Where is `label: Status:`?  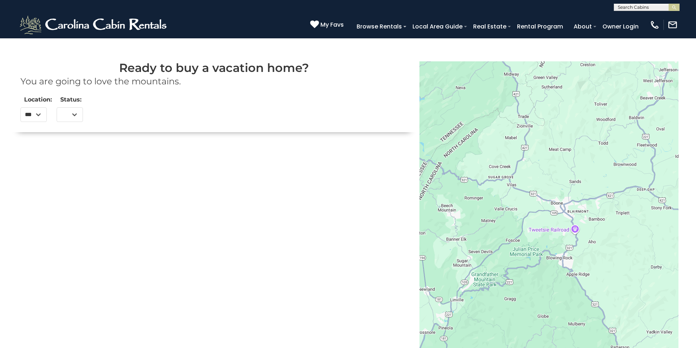
label: Status: is located at coordinates (70, 100).